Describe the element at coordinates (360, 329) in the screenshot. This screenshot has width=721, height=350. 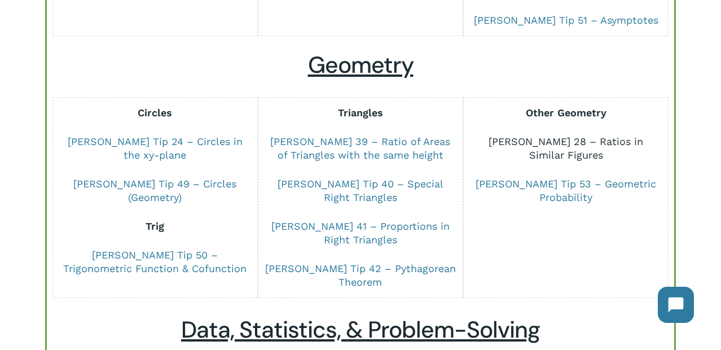
I see `u: Data, Statistics, & Problem-Solving` at that location.